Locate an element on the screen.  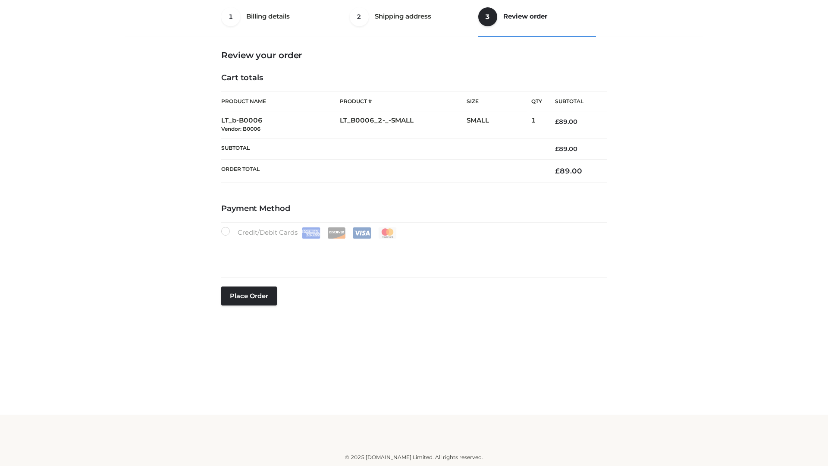
label: Credit/Debit Cards is located at coordinates (309, 232).